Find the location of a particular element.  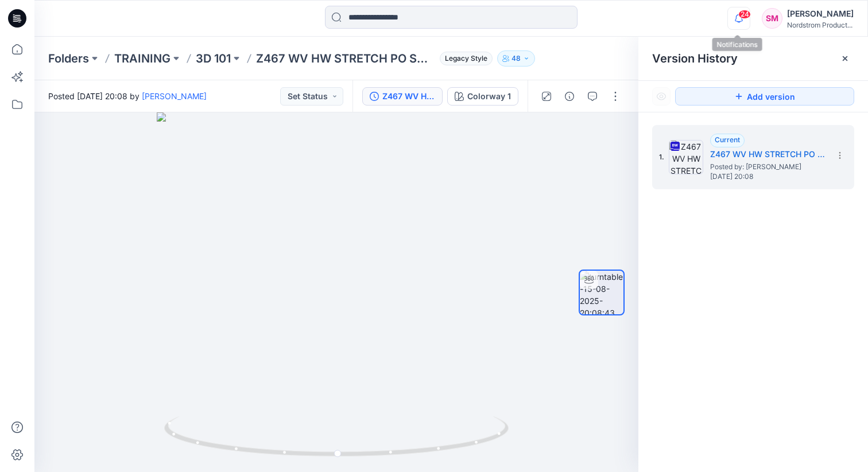

span: Legacy Style is located at coordinates (466, 59).